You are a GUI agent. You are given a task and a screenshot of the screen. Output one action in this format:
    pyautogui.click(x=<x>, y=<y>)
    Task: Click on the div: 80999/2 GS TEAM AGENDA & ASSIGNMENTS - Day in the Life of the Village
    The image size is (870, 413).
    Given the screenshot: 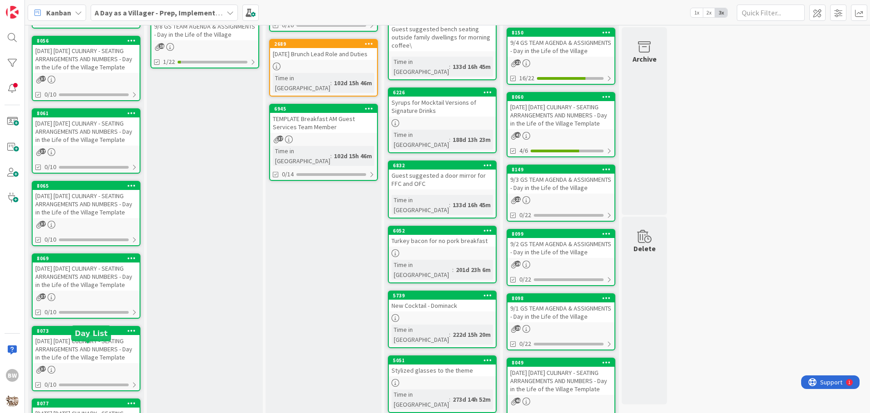 What is the action you would take?
    pyautogui.click(x=561, y=244)
    